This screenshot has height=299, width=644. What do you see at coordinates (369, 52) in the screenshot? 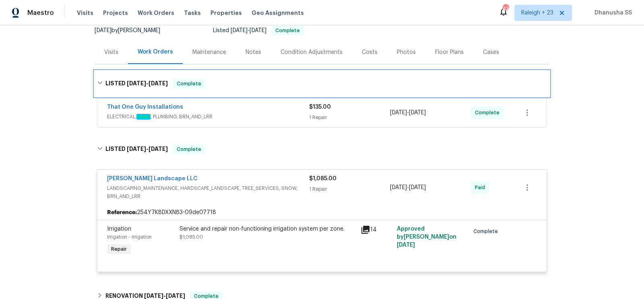
I see `div: Costs` at bounding box center [369, 52].